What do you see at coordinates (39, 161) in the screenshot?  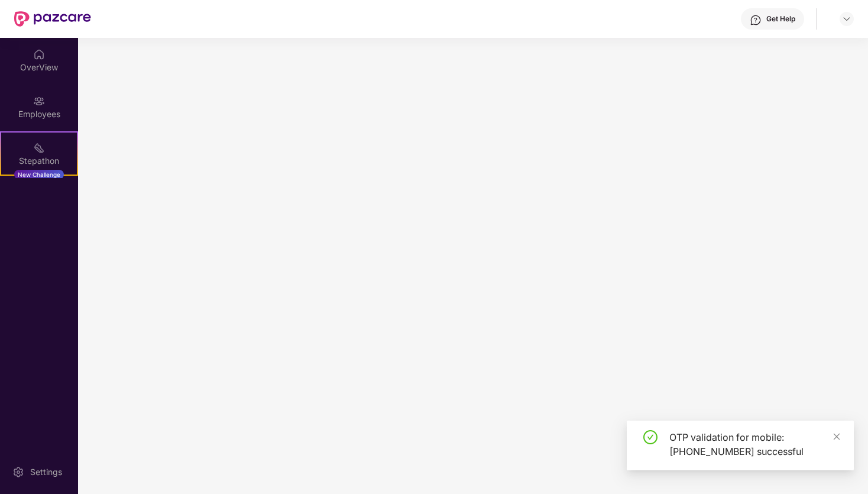 I see `div: Stepathon` at bounding box center [39, 161].